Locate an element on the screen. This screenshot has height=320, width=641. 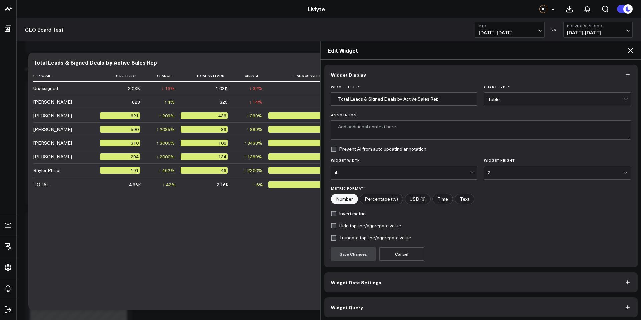
div: ↑ 889% is located at coordinates (255, 129).